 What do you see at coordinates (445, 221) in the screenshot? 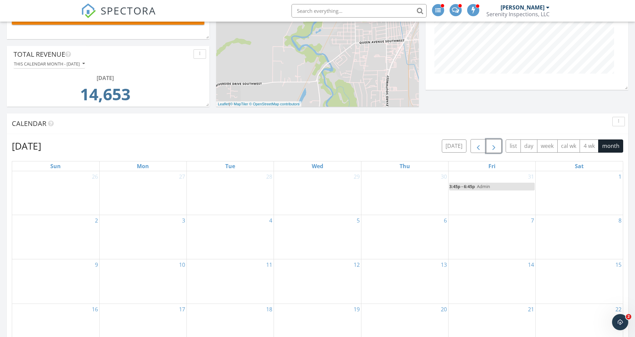
I see `a: Go to November 6, 2025` at bounding box center [445, 221].